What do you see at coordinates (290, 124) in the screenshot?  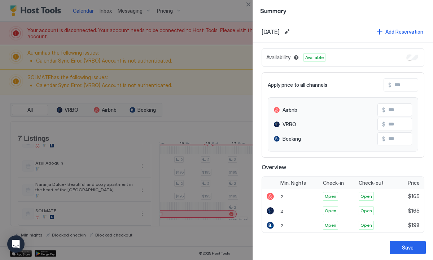 I see `span: VRBO` at bounding box center [290, 124].